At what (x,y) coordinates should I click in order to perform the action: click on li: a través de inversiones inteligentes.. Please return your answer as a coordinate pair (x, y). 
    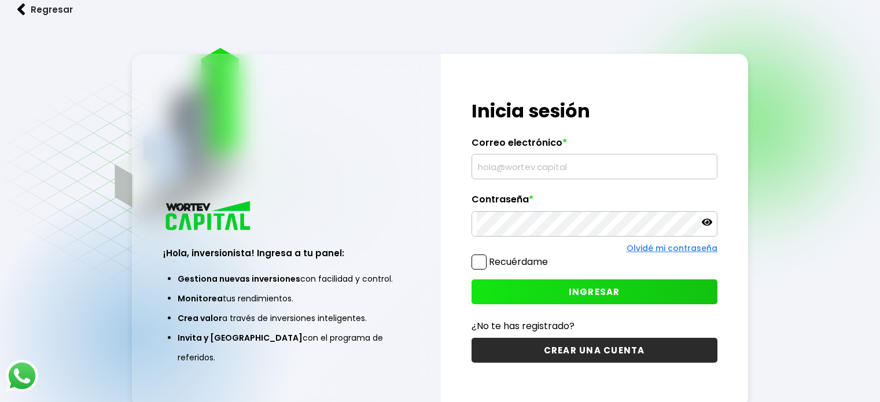
    Looking at the image, I should click on (286, 318).